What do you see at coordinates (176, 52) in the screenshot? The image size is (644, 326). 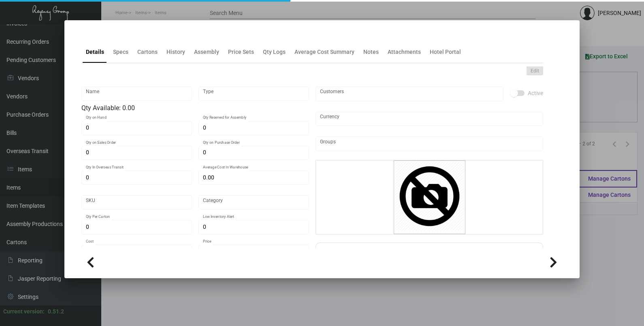 I see `div: History` at bounding box center [176, 52].